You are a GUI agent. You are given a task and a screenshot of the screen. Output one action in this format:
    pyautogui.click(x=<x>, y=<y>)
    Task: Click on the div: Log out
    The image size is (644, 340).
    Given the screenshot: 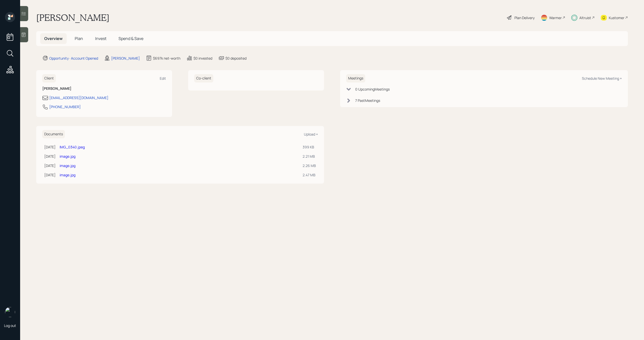 What is the action you would take?
    pyautogui.click(x=10, y=325)
    